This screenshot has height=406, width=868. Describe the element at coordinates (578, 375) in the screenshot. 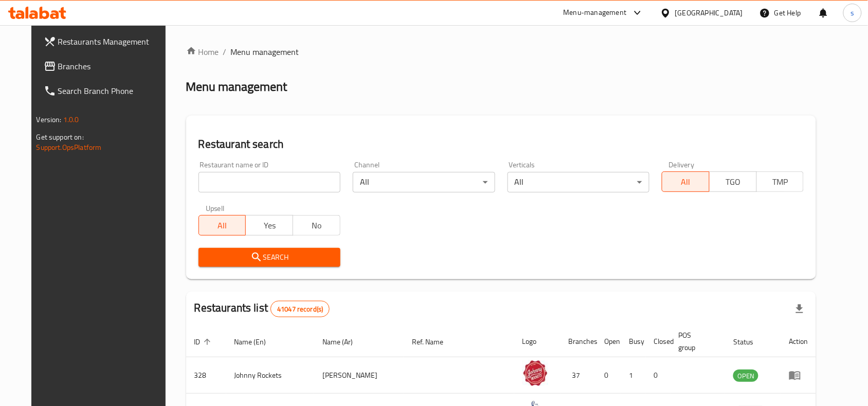

I see `td: 37` at that location.